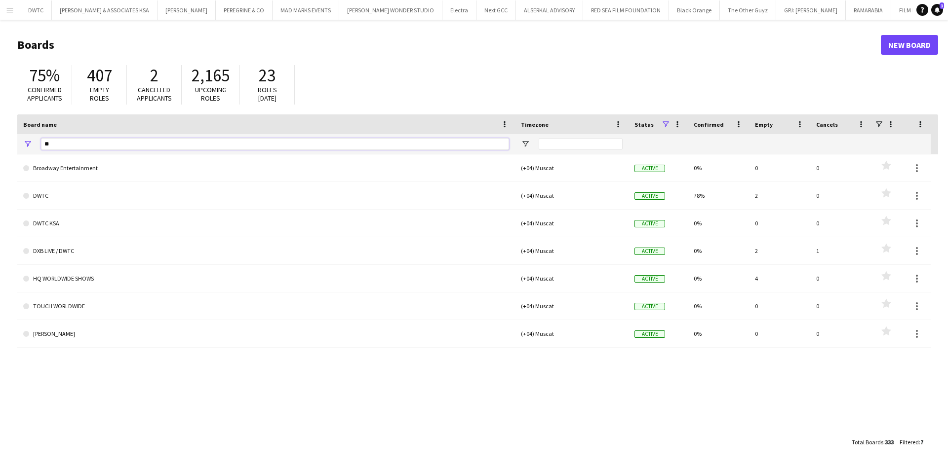  I want to click on span: 23, so click(267, 76).